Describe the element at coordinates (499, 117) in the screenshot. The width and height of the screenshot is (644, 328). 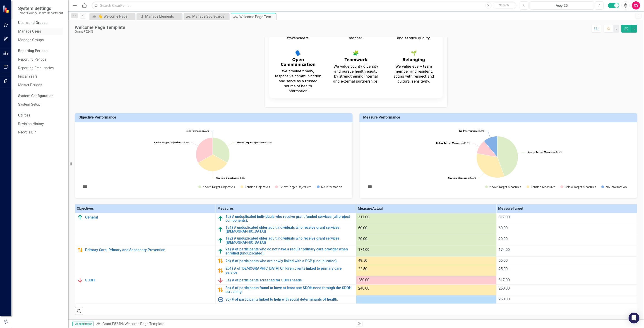
I see `h3: Measure Performance` at that location.